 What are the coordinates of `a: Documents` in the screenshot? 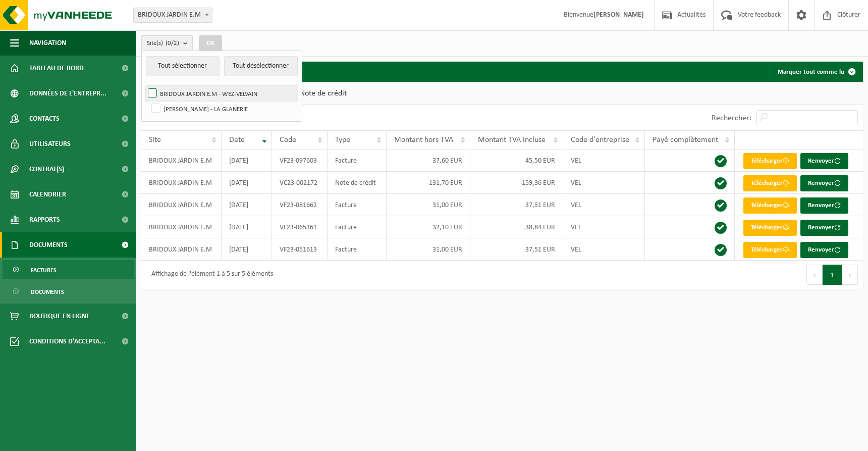 It's located at (68, 292).